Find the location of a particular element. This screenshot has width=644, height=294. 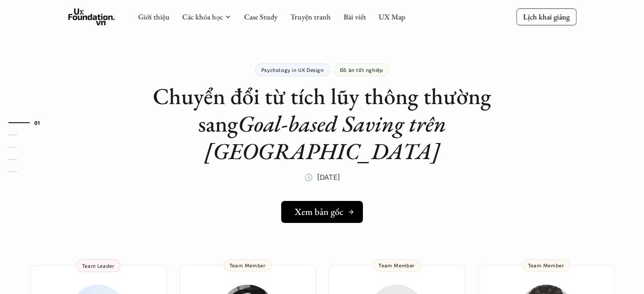

a: 01 is located at coordinates (28, 123).